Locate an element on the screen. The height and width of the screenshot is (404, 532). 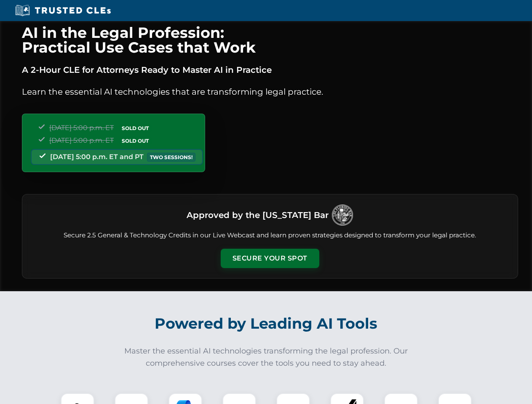
h1: AI in the Legal Profession: Practical Use Cases that Work is located at coordinates (270, 40).